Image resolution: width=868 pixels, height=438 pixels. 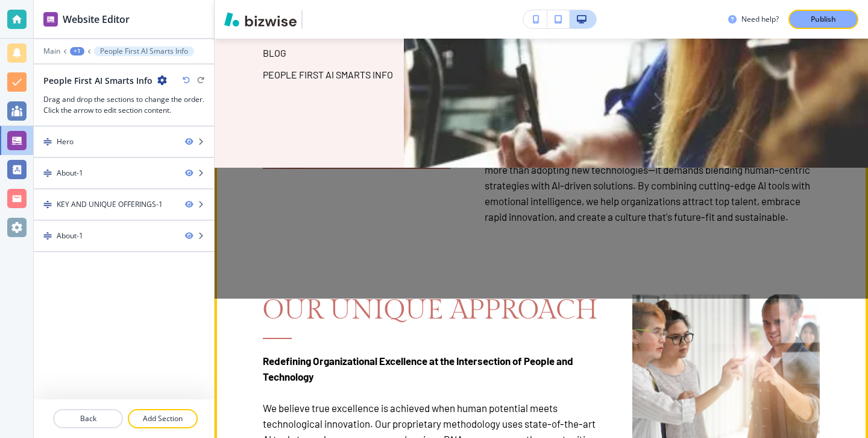 What do you see at coordinates (324, 19) in the screenshot?
I see `img: Your Logo` at bounding box center [324, 19].